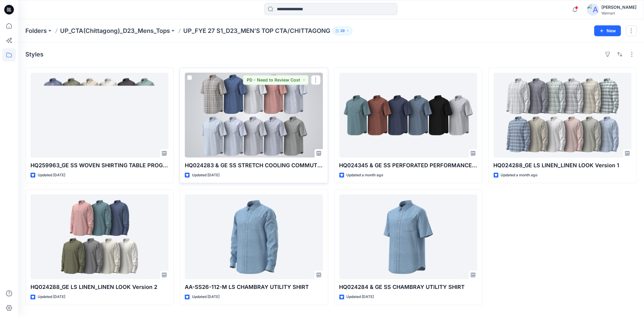 The width and height of the screenshot is (644, 317). I want to click on a: HQ259963_GE SS WOVEN SHIRTING TABLE PROGRAM, so click(100, 115).